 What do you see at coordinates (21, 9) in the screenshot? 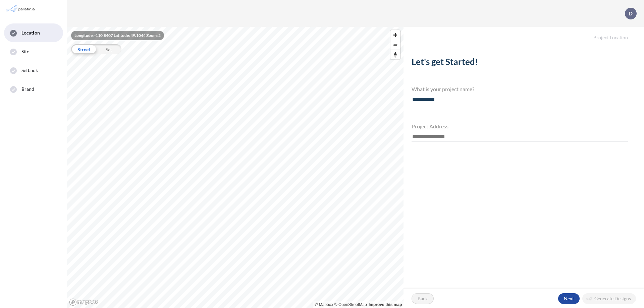
I see `img: Parafin` at bounding box center [21, 9].